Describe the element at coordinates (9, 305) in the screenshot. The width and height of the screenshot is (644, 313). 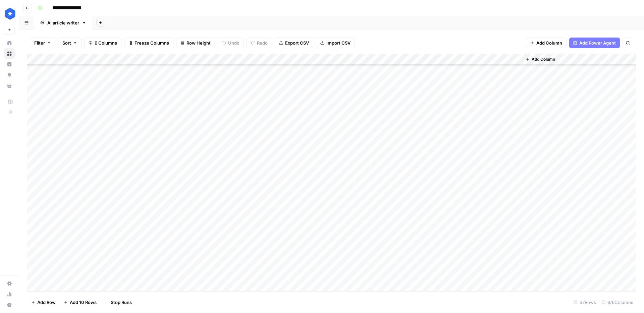
I see `button: Help + Support` at that location.